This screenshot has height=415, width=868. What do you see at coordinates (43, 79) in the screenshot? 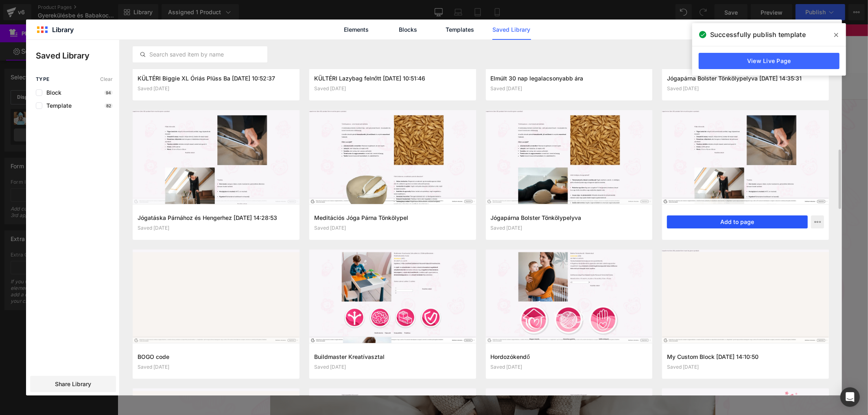
I see `span: Type` at bounding box center [43, 79].